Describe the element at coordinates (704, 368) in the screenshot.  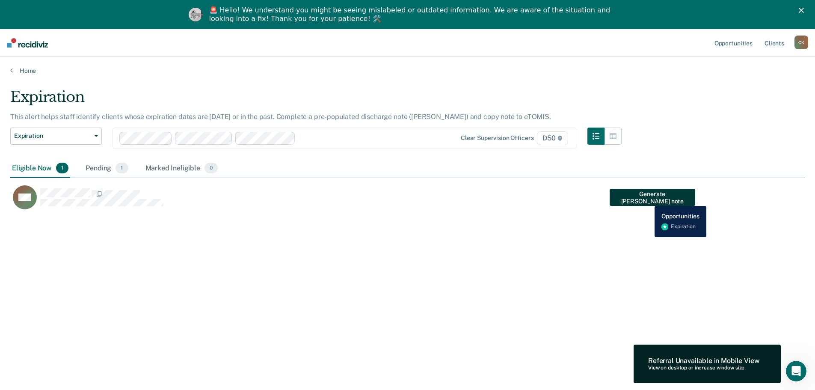
I see `div: View on desktop or increase window size` at that location.